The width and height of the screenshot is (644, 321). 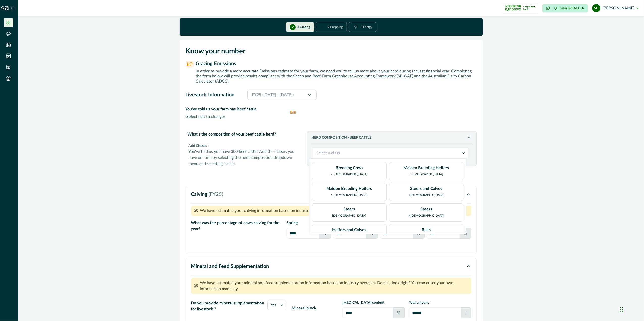 What do you see at coordinates (216, 64) in the screenshot?
I see `p: Grazing Emissions` at bounding box center [216, 64].